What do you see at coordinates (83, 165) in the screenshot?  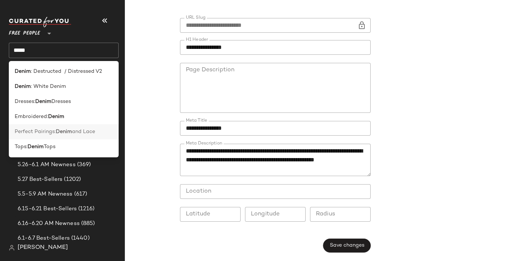 I see `span: (369)` at bounding box center [83, 165].